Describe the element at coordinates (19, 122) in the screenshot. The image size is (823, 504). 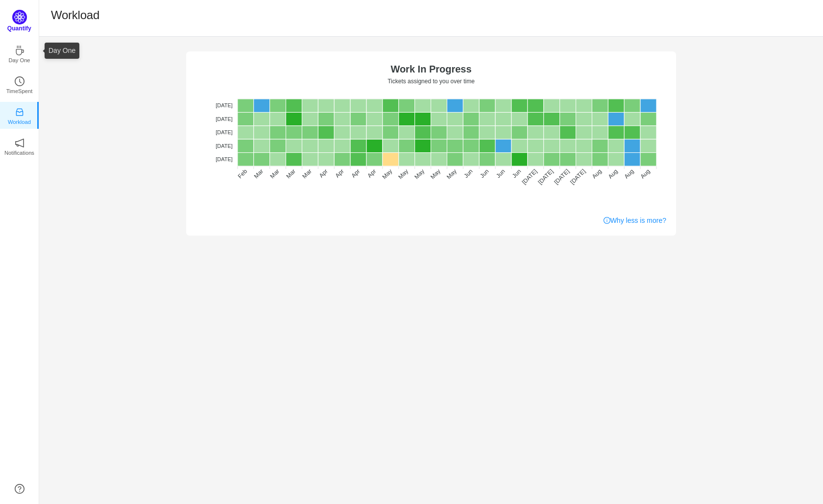
I see `p: Workload` at that location.